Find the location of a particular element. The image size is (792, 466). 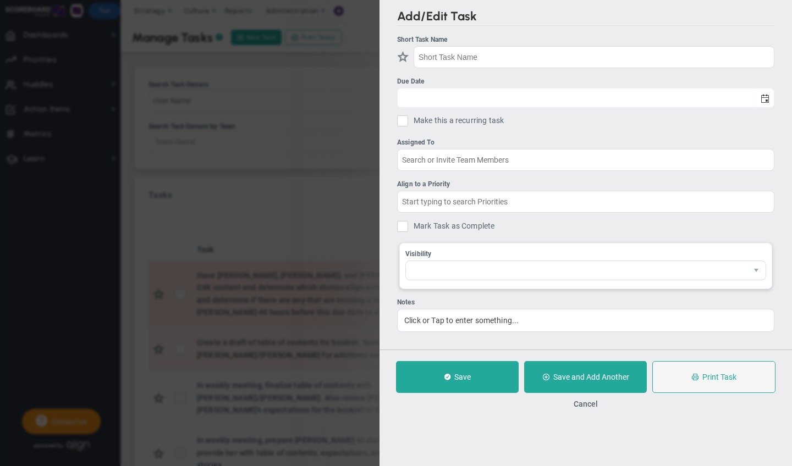

div: Visibility is located at coordinates (586, 254).